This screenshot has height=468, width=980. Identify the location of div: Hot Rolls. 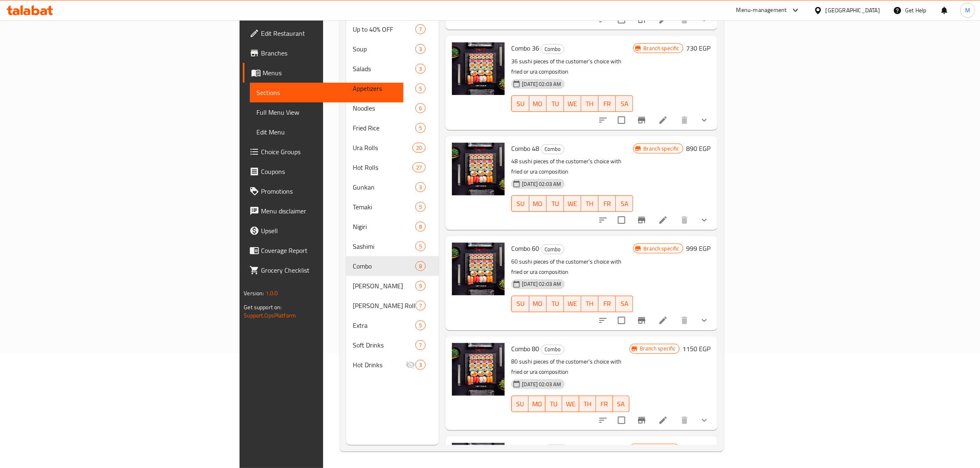
(382, 168).